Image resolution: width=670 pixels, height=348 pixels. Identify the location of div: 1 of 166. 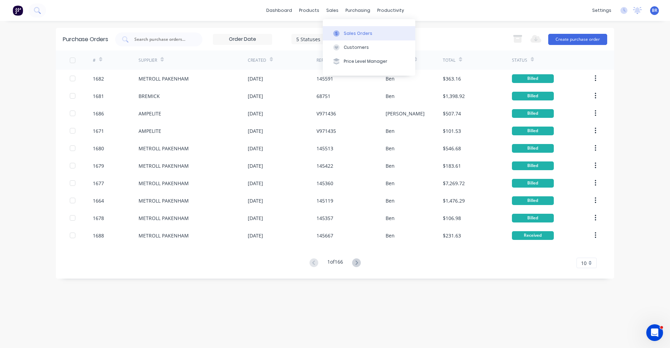
(335, 263).